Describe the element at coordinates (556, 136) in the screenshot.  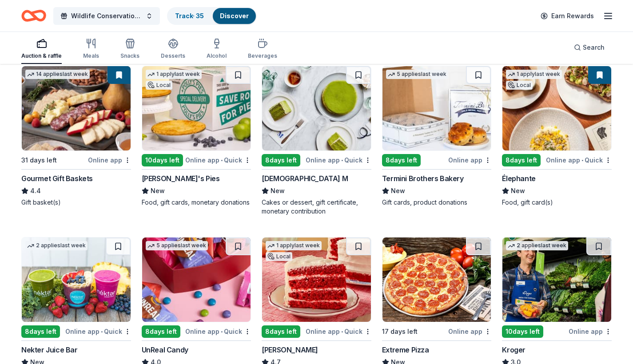
I see `a: Image for Élephante1 applylast weekLocal8days leftOnline app•QuickÉlephanteNewFood, gift card(s)` at that location.